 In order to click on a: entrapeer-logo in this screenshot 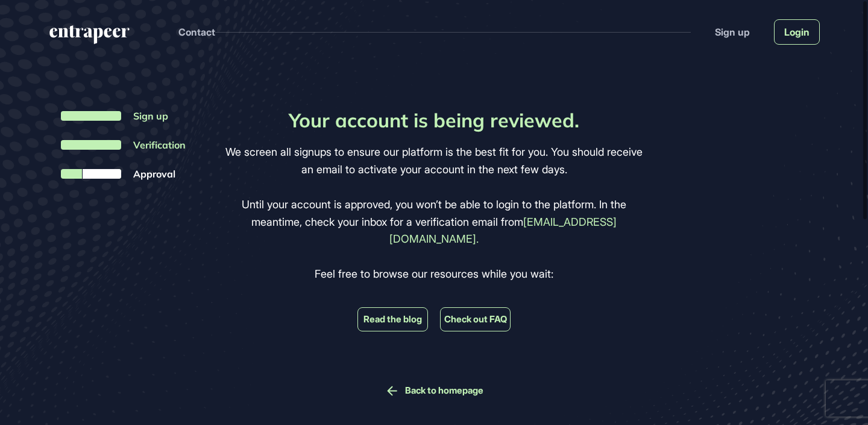, I will do `click(89, 37)`.